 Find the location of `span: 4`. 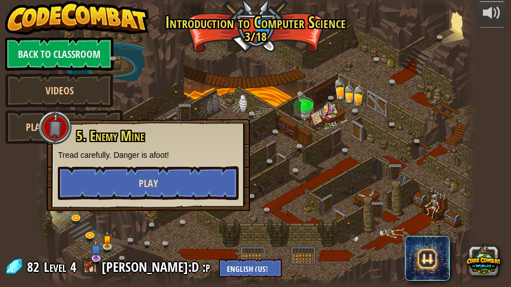

span: 4 is located at coordinates (73, 267).